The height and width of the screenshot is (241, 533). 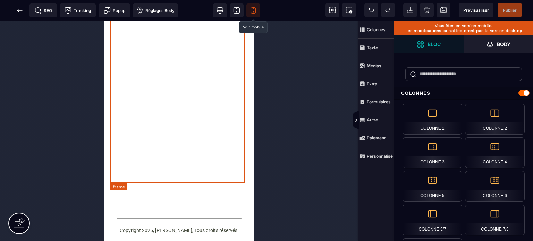 What do you see at coordinates (114, 10) in the screenshot?
I see `span: Créer une alerte modale` at bounding box center [114, 10].